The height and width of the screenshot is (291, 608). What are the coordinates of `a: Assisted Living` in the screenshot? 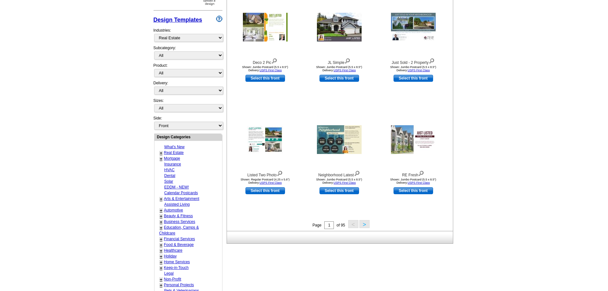 It's located at (177, 204).